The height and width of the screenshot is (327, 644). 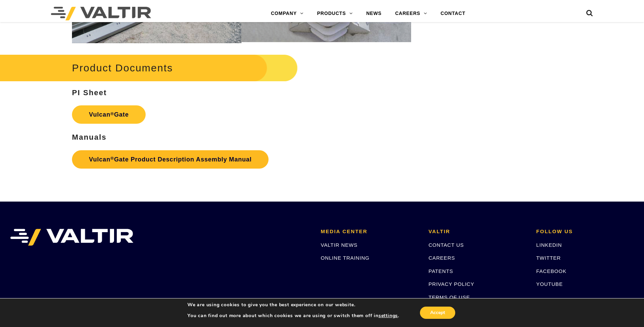 I want to click on a: FACEBOOK, so click(x=552, y=271).